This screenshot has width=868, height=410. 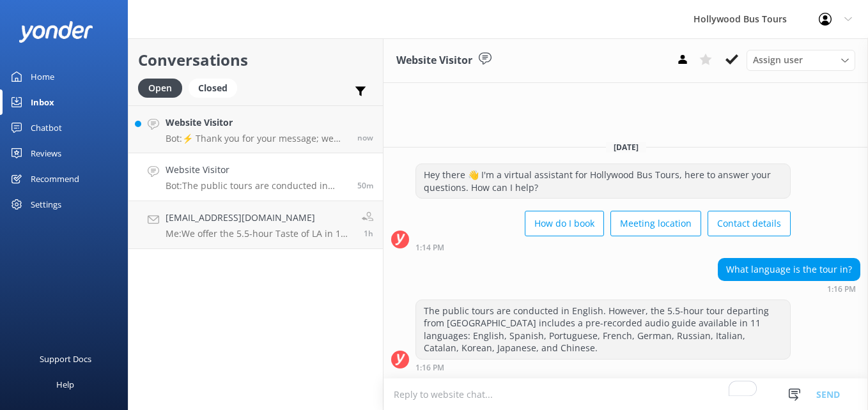 I want to click on p: Me: We offer the 5.5-hour Taste of LA in 11 languages. Yes, there is an app. Upon checking in, we..., so click(x=259, y=234).